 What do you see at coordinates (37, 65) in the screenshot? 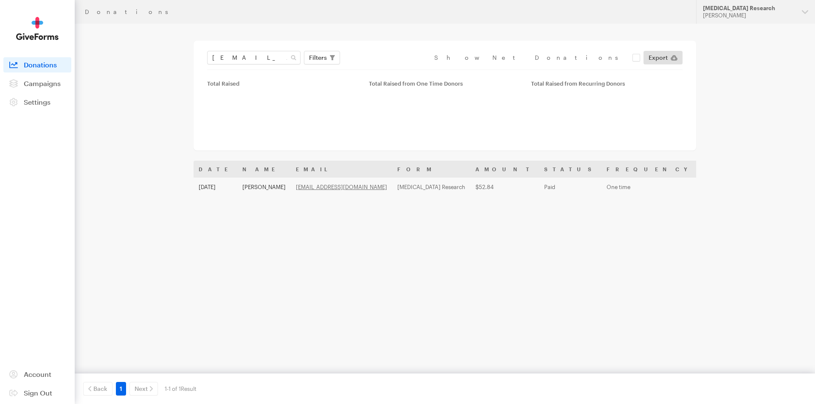
I see `a: Donations` at bounding box center [37, 65].